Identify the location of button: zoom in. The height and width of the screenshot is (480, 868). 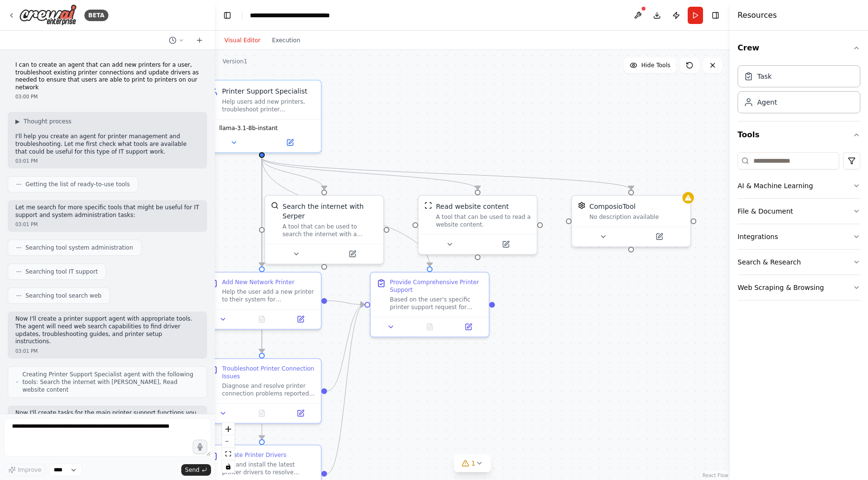
(228, 429).